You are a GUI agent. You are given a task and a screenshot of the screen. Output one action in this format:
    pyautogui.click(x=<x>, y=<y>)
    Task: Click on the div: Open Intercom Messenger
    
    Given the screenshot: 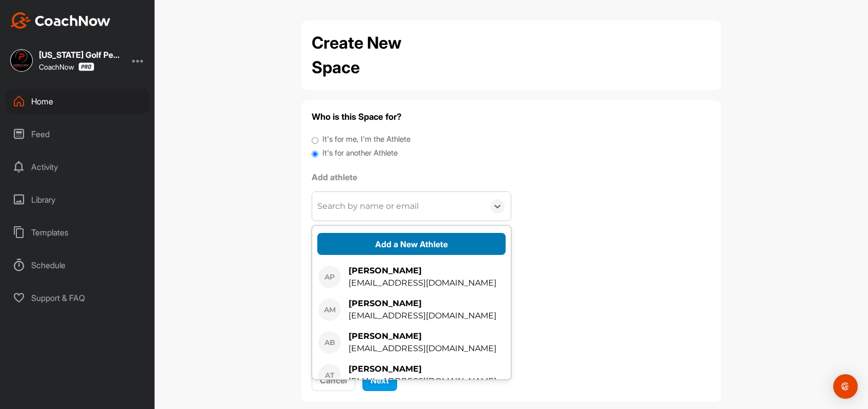 What is the action you would take?
    pyautogui.click(x=845, y=386)
    